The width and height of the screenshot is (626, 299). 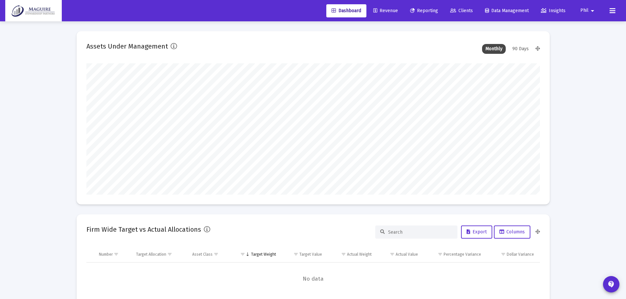 What do you see at coordinates (521, 49) in the screenshot?
I see `div: 90 Days` at bounding box center [521, 49].